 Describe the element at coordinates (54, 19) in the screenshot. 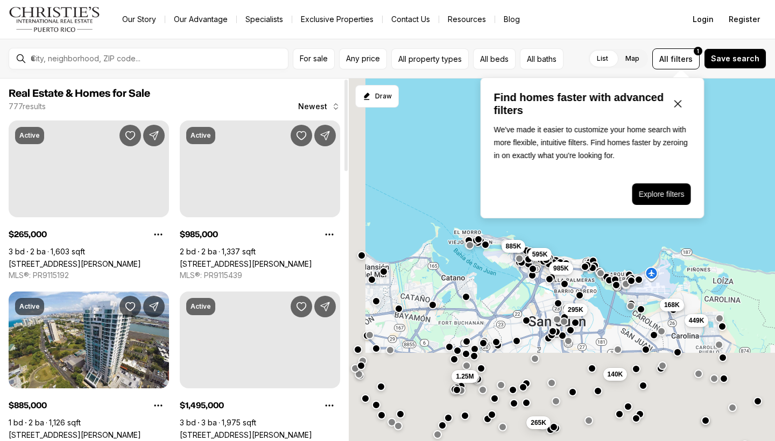

I see `a: logo` at that location.